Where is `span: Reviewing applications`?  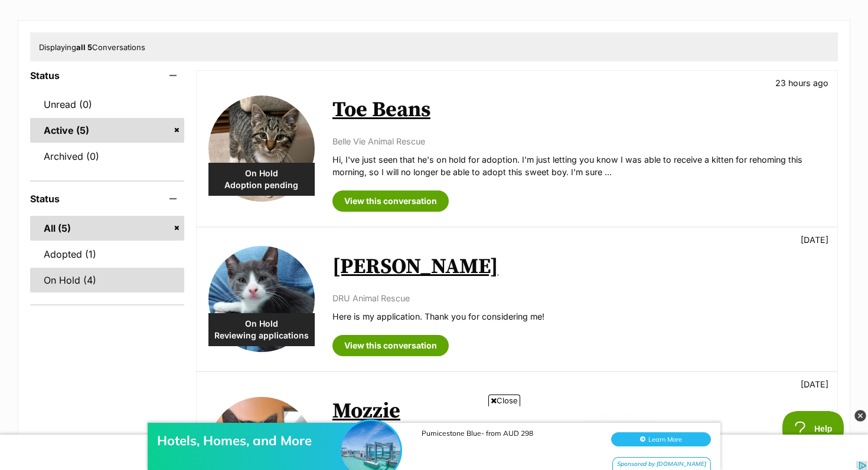 span: Reviewing applications is located at coordinates (261, 336).